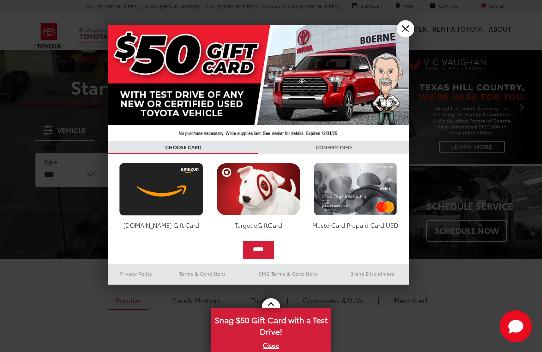 Image resolution: width=542 pixels, height=352 pixels. What do you see at coordinates (271, 324) in the screenshot?
I see `span: Snag $50 Gift Card with a Test Drive!` at bounding box center [271, 324].